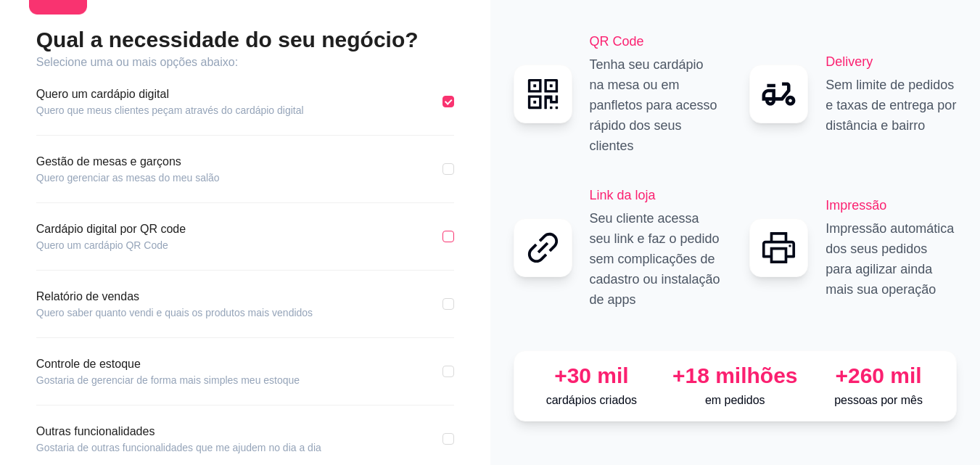 This screenshot has width=980, height=465. What do you see at coordinates (891, 259) in the screenshot?
I see `p: Impressão automática dos seus pedidos para agilizar ainda mais sua operação` at bounding box center [891, 259].